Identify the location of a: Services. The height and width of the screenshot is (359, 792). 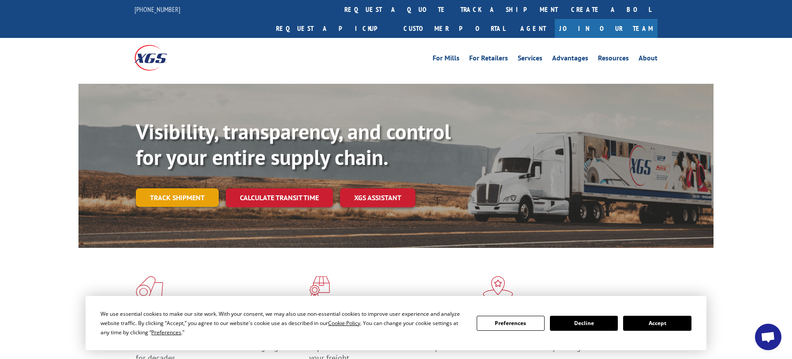
(530, 60).